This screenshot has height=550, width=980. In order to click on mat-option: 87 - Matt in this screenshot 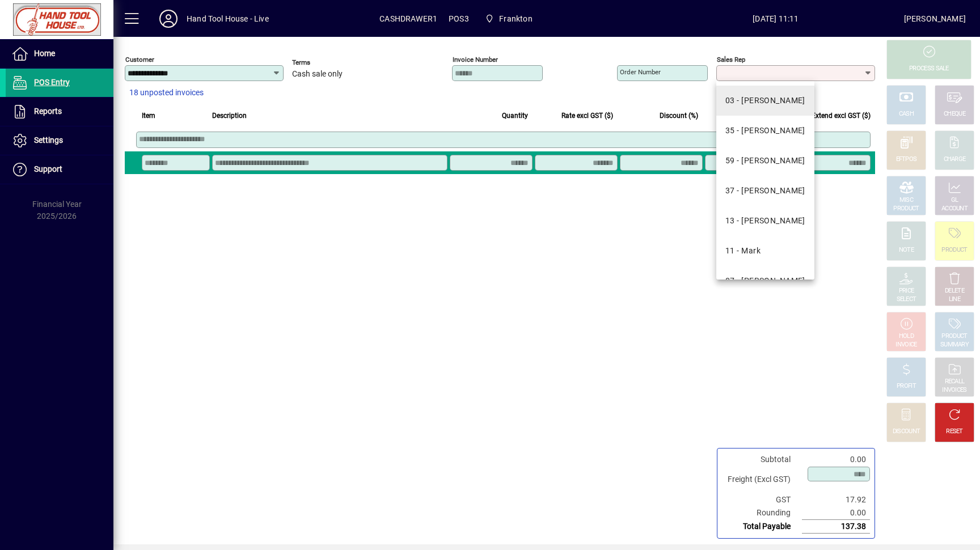, I will do `click(765, 281)`.